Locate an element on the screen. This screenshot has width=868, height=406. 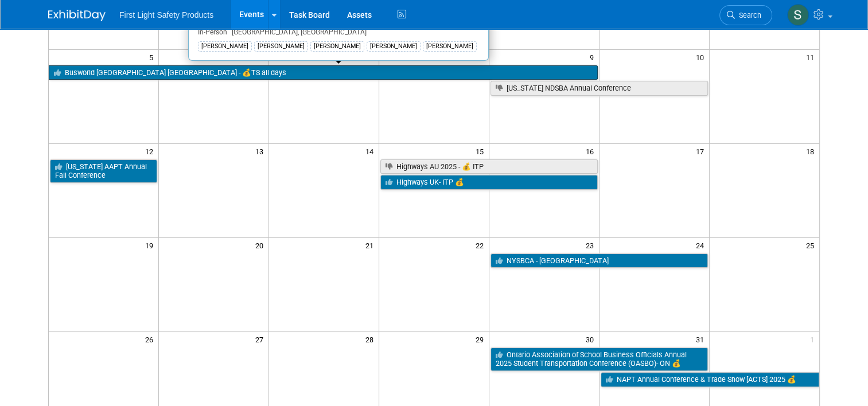
a: Highways AU 2025 - 💰 ITP is located at coordinates (489, 167).